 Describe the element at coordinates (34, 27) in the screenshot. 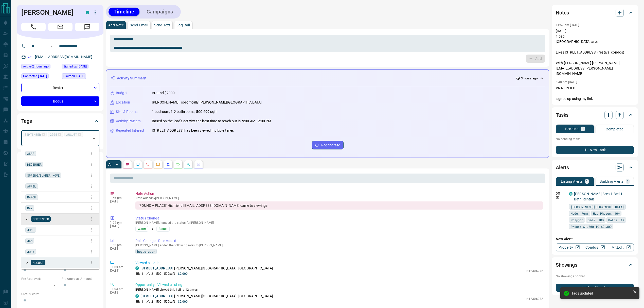

I see `span: Call` at that location.